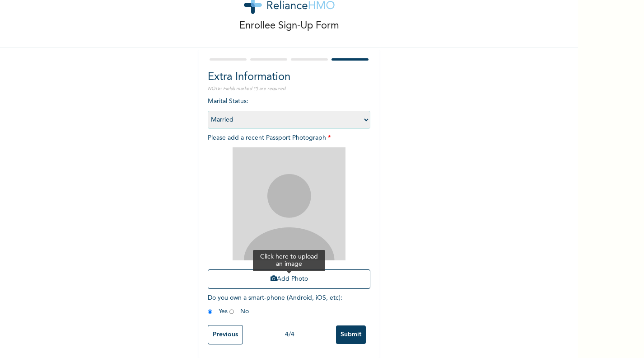 The width and height of the screenshot is (644, 358). What do you see at coordinates (351, 334) in the screenshot?
I see `input: Submit` at bounding box center [351, 334].